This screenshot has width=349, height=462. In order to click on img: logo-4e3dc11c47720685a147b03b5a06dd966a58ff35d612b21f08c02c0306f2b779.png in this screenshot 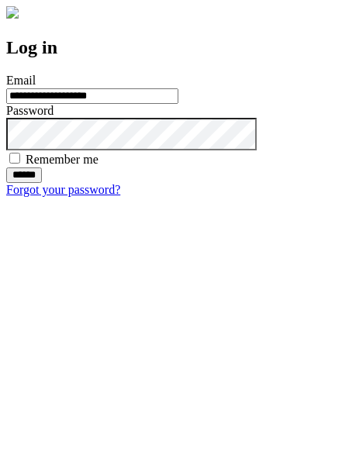, I will do `click(12, 12)`.